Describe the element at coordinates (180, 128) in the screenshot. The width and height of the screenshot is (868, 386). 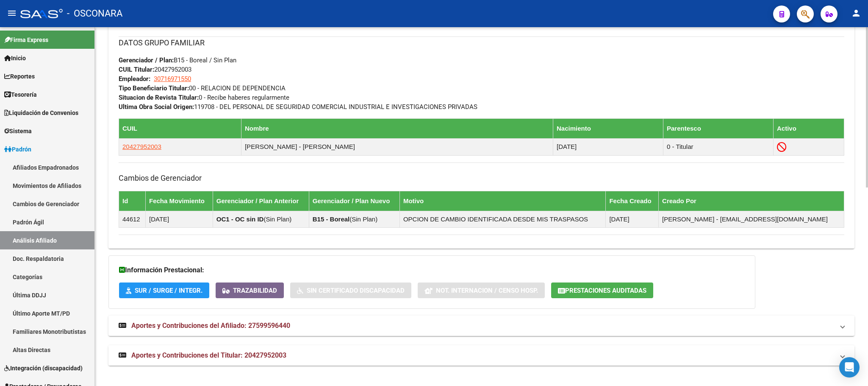
I see `th: CUIL` at that location.